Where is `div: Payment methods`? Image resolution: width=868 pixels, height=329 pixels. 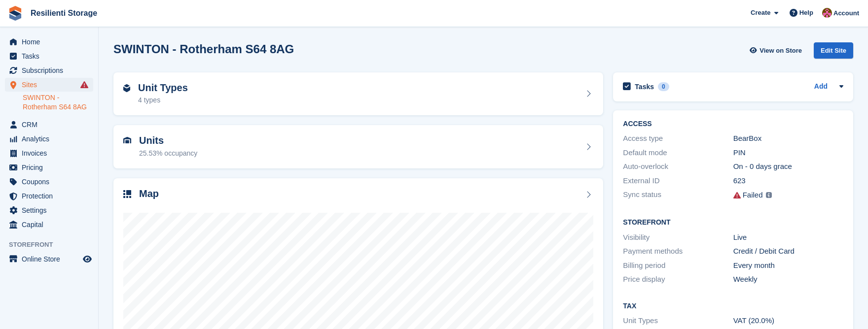
div: Payment methods is located at coordinates (678, 251).